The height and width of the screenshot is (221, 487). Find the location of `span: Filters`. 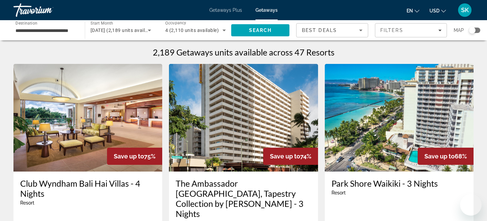

span: Filters is located at coordinates (392, 30).